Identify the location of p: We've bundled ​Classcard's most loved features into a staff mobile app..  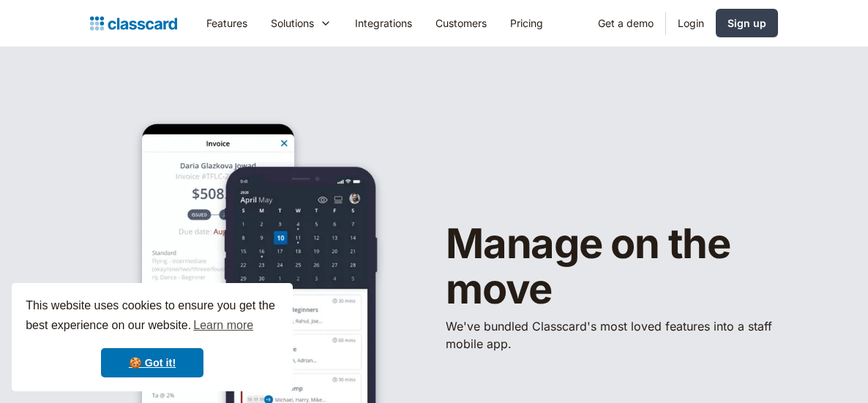
(612, 335).